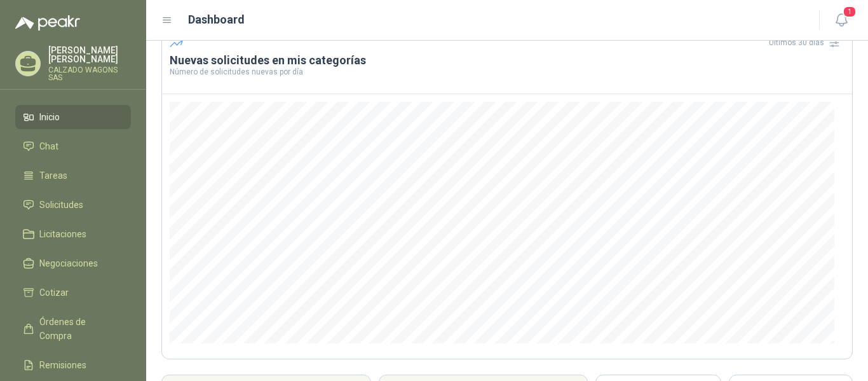 The image size is (868, 381). What do you see at coordinates (73, 117) in the screenshot?
I see `a: Inicio` at bounding box center [73, 117].